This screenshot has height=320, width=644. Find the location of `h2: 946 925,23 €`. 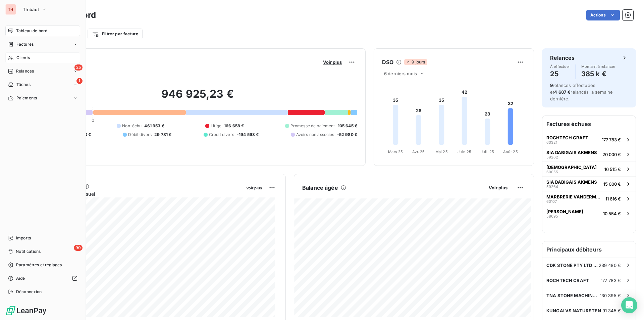

h2: 946 925,23 € is located at coordinates (198, 98).